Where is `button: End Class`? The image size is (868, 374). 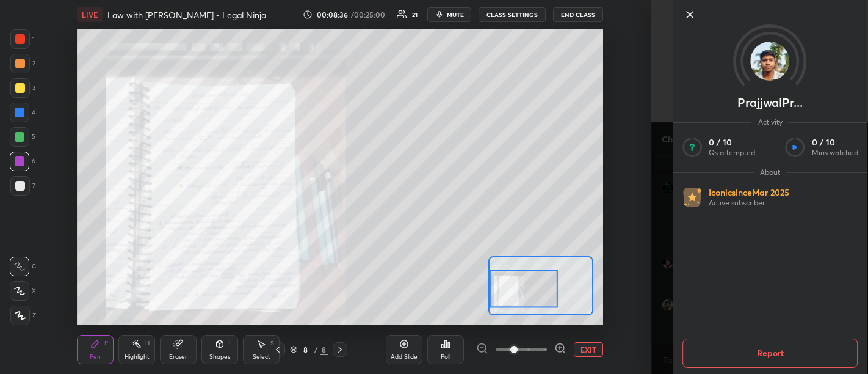 button: End Class is located at coordinates (578, 14).